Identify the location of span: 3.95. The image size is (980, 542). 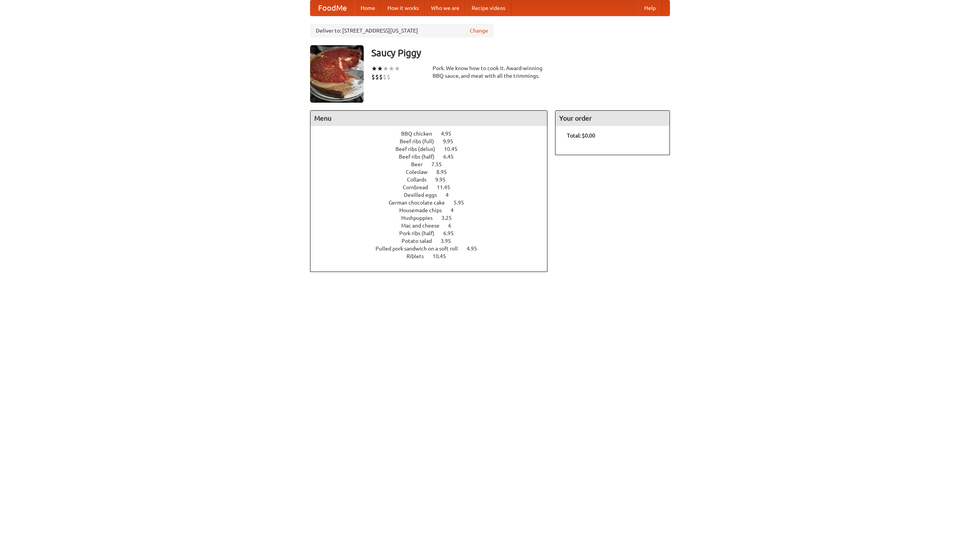
(450, 241).